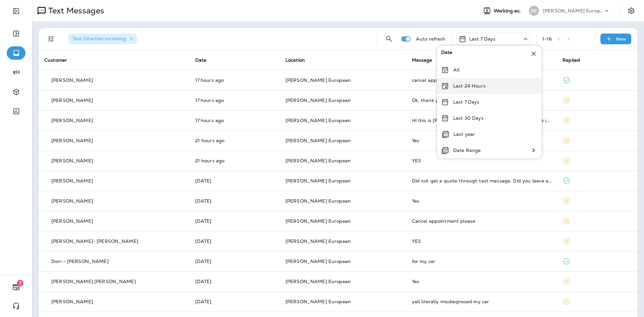 This screenshot has width=644, height=317. What do you see at coordinates (16, 11) in the screenshot?
I see `button: Expand Sidebar` at bounding box center [16, 11].